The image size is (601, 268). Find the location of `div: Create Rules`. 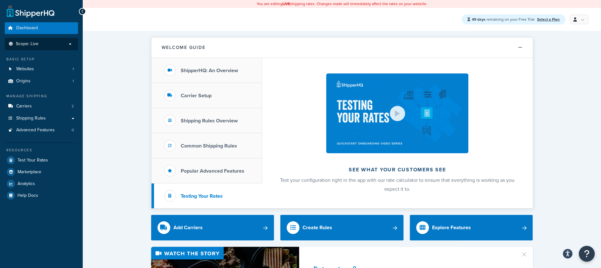

div: Create Rules is located at coordinates (317, 228).